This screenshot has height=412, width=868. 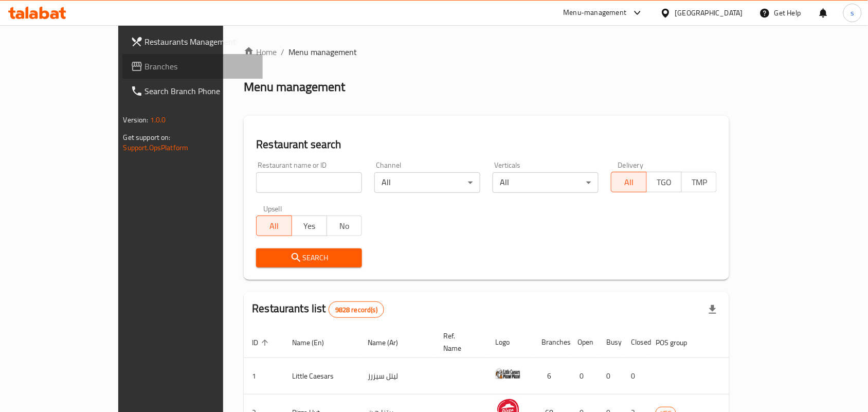 What do you see at coordinates (147, 137) in the screenshot?
I see `span: Get support on:` at bounding box center [147, 137].